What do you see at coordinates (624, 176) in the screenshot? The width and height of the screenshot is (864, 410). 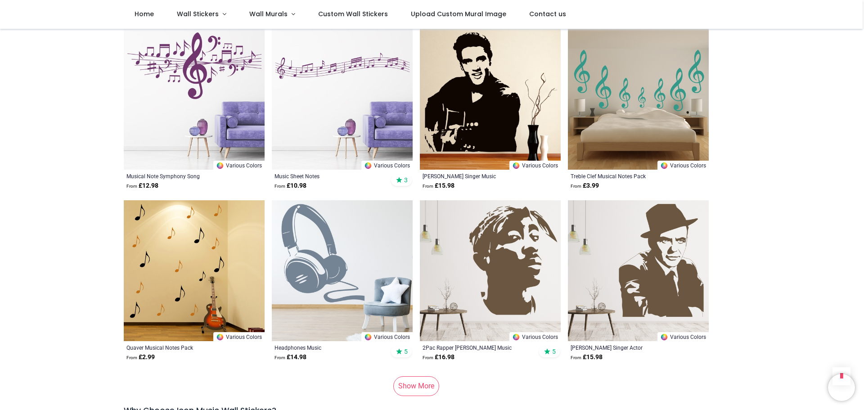 I see `a: Treble Clef Musical Notes Pack` at bounding box center [624, 176].